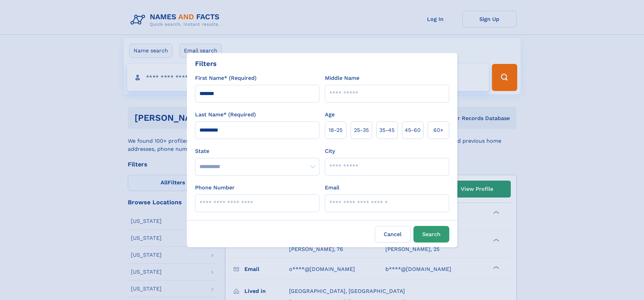 This screenshot has height=300, width=644. Describe the element at coordinates (413, 131) in the screenshot. I see `span: 45‑60` at that location.